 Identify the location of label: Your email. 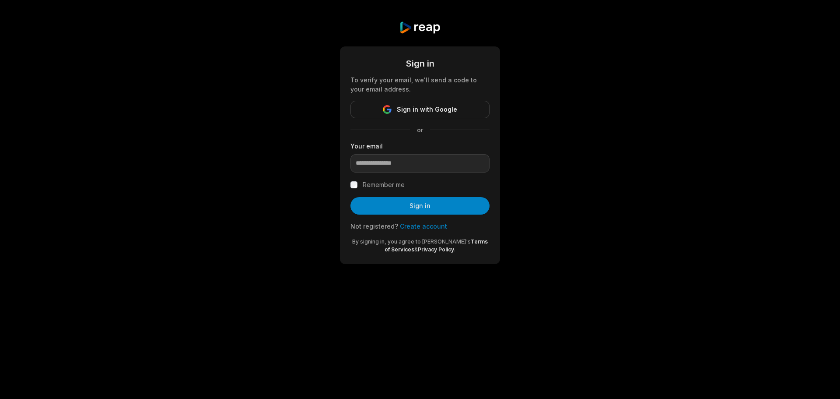
(420, 146).